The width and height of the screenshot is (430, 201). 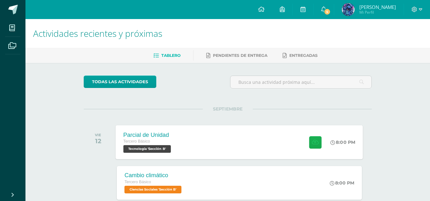 What do you see at coordinates (98, 33) in the screenshot?
I see `span: Actividades recientes y próximas` at bounding box center [98, 33].